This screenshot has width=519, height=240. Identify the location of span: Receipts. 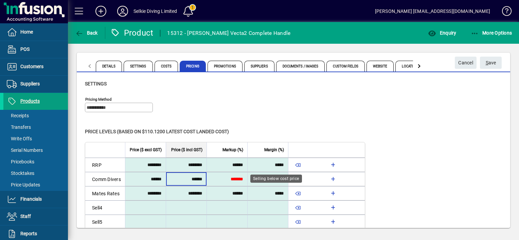
(18, 116).